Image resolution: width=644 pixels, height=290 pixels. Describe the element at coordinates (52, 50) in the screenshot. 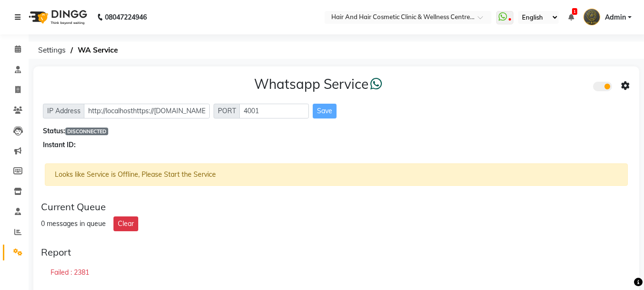

I see `span: Settings` at that location.